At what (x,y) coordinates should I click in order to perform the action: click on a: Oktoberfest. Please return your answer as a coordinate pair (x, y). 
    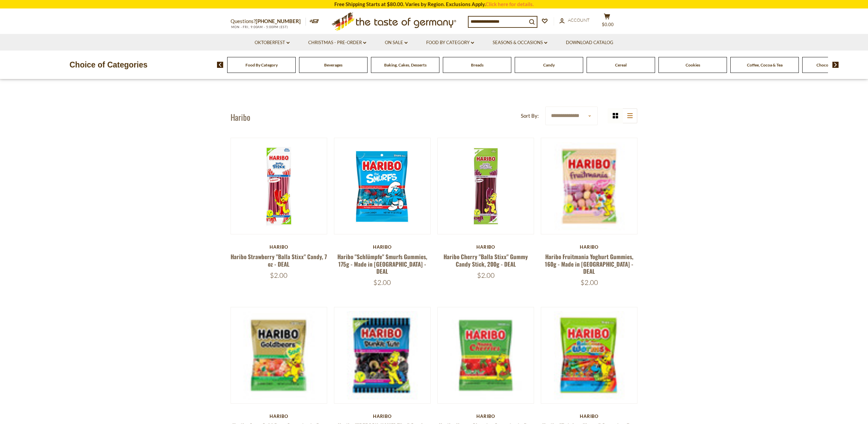
    Looking at the image, I should click on (272, 42).